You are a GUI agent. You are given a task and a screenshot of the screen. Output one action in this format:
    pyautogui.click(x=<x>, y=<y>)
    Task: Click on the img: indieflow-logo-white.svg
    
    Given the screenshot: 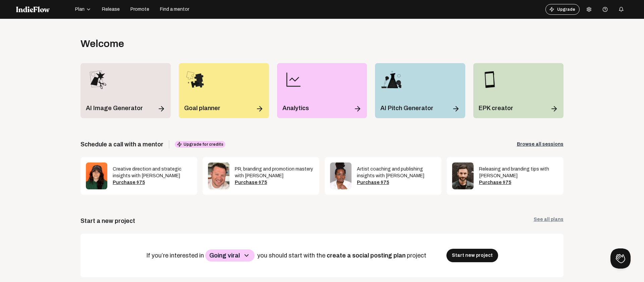 What is the action you would take?
    pyautogui.click(x=33, y=9)
    